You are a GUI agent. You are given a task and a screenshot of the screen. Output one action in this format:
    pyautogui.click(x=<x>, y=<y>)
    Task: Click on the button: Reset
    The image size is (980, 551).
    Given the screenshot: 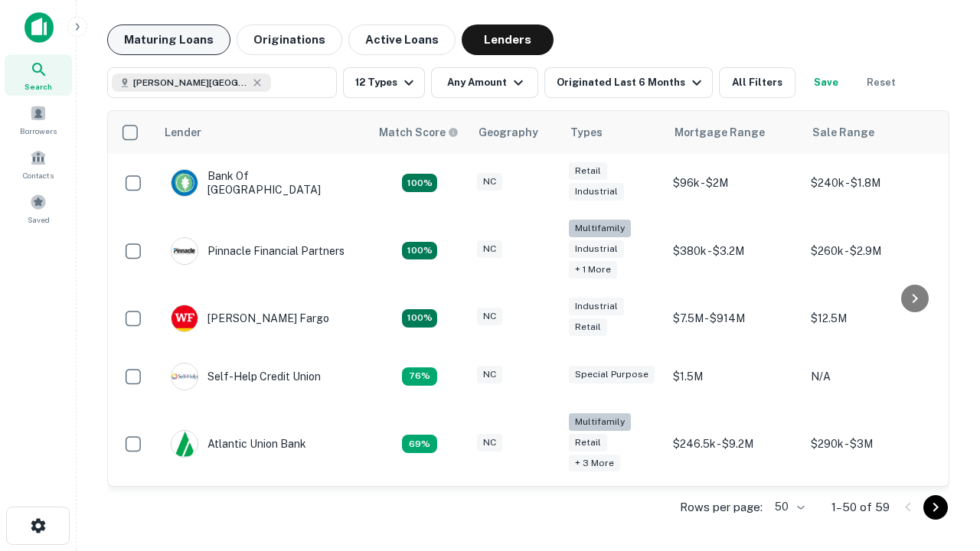 What is the action you would take?
    pyautogui.click(x=881, y=83)
    